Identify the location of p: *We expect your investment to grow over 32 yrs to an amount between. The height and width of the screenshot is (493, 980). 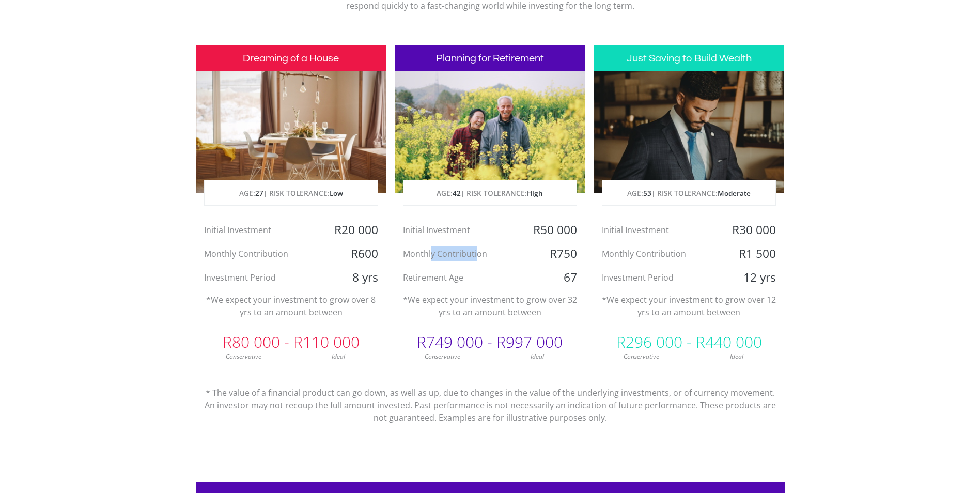
(490, 306).